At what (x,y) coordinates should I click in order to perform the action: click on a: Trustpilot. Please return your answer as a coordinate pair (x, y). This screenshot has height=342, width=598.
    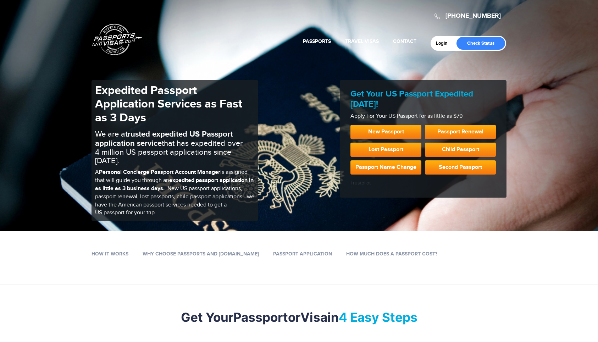
    Looking at the image, I should click on (360, 183).